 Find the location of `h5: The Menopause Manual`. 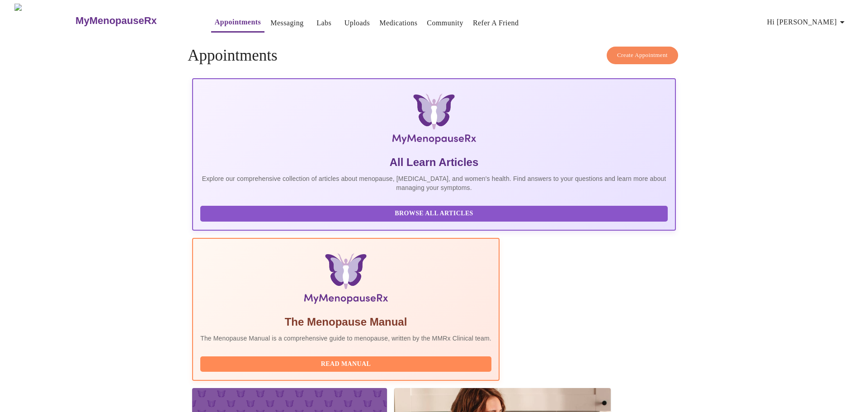

h5: The Menopause Manual is located at coordinates (346, 322).